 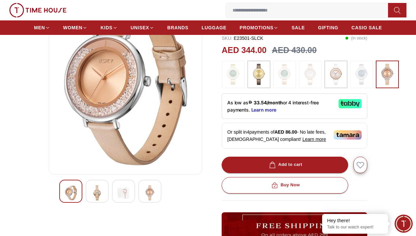 What do you see at coordinates (285, 185) in the screenshot?
I see `div: Buy Now` at bounding box center [285, 185].